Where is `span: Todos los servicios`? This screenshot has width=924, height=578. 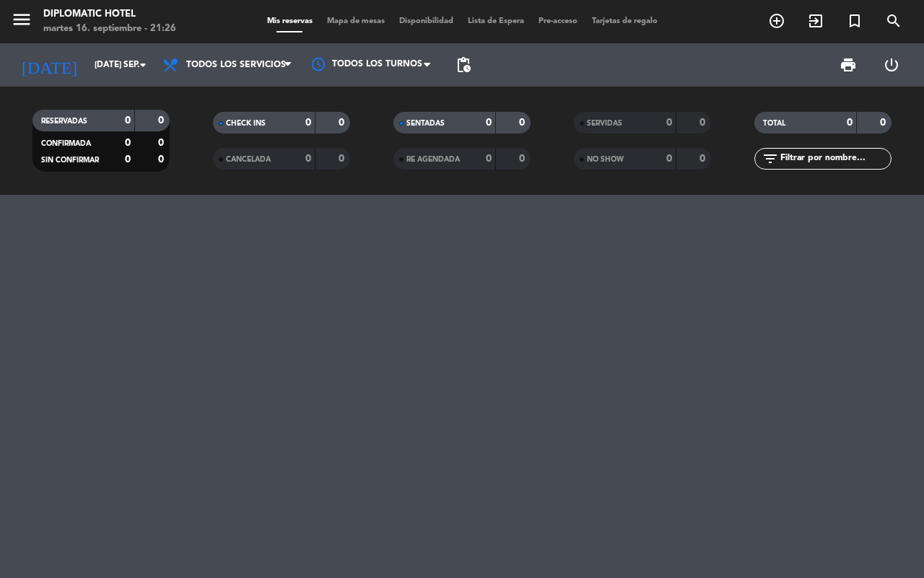
span: Todos los servicios is located at coordinates (236, 65).